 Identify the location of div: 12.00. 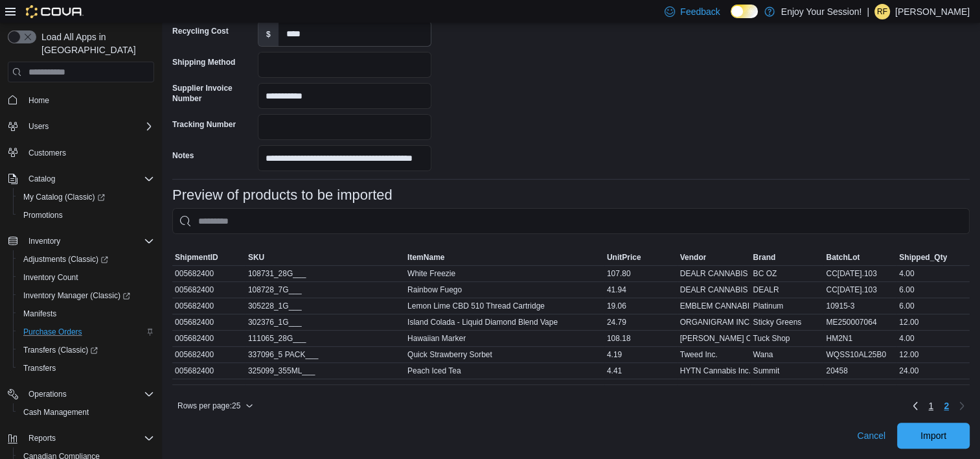
(933, 355).